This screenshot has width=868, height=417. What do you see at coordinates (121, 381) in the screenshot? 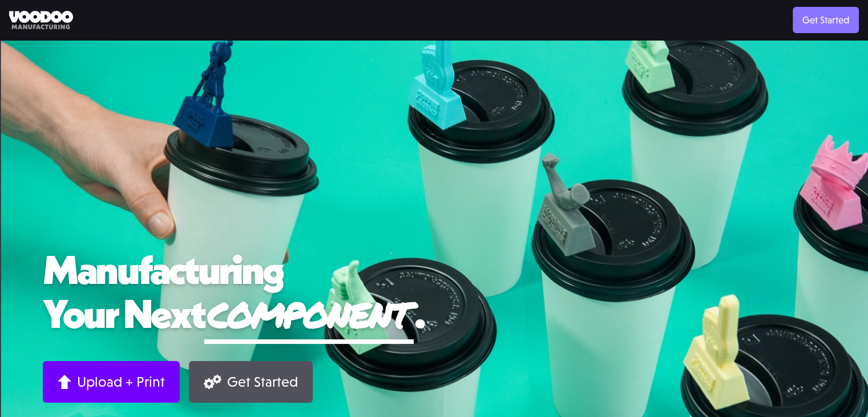
I see `div: Upload + Print` at bounding box center [121, 381].